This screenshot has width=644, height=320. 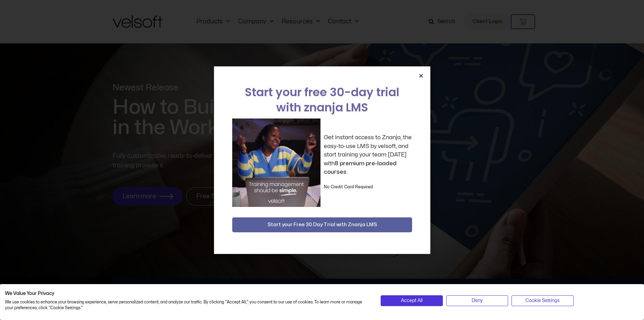 I want to click on h2: Start your free 30-day trial with znanja LMS, so click(x=322, y=100).